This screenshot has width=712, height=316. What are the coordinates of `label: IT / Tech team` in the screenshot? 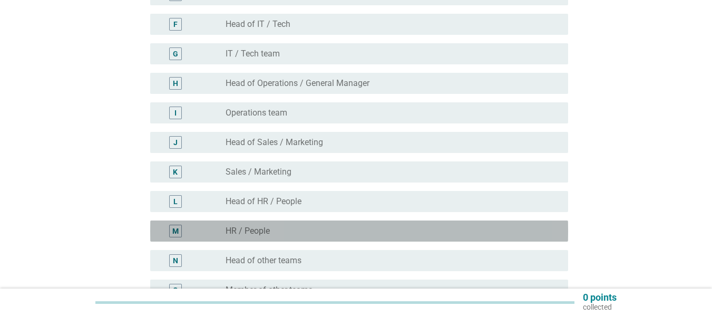 It's located at (252, 54).